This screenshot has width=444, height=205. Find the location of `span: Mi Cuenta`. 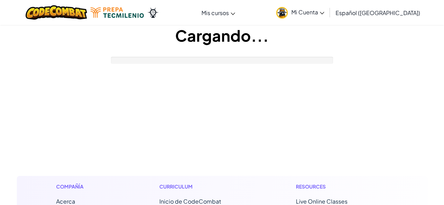

span: Mi Cuenta is located at coordinates (308, 12).